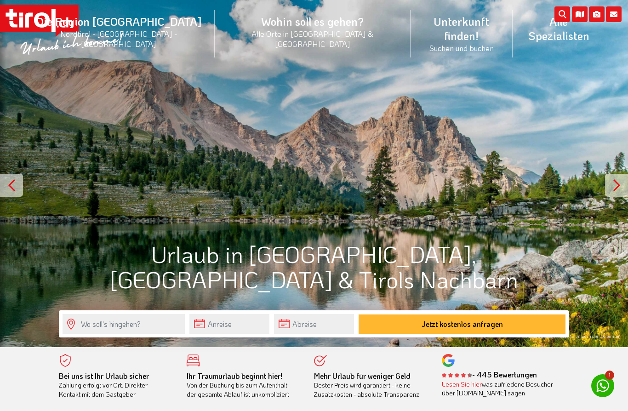  I want to click on input: Anreise, so click(229, 324).